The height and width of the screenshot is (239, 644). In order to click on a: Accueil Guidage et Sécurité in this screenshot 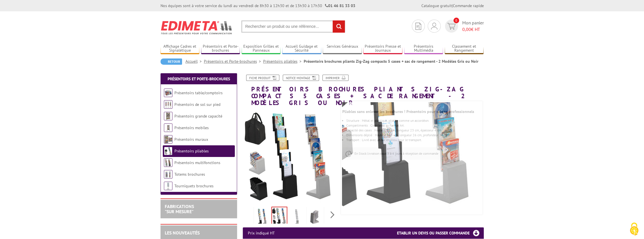, I will do `click(302, 48)`.